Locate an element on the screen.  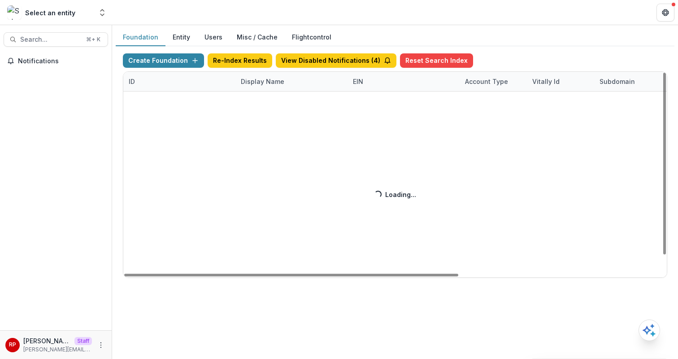
button: More is located at coordinates (101, 345).